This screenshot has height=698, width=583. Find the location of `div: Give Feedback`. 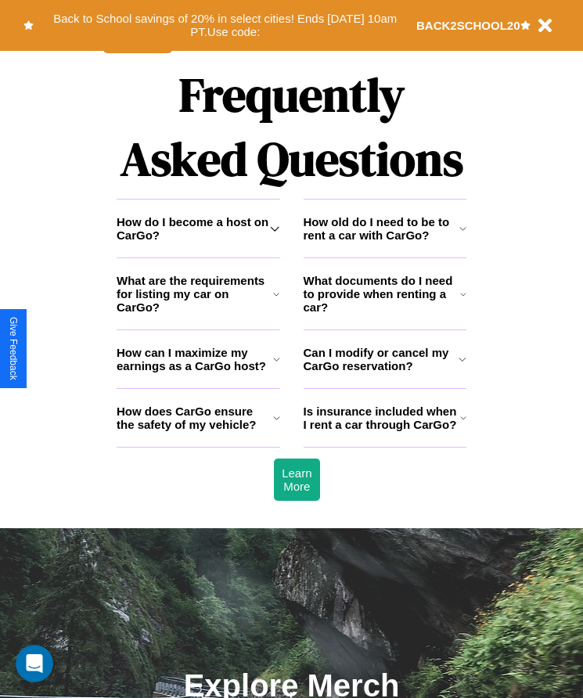

div: Give Feedback is located at coordinates (13, 348).